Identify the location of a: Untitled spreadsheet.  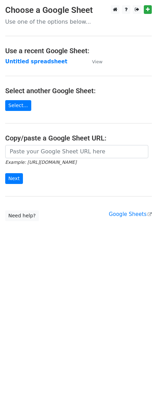
(36, 62).